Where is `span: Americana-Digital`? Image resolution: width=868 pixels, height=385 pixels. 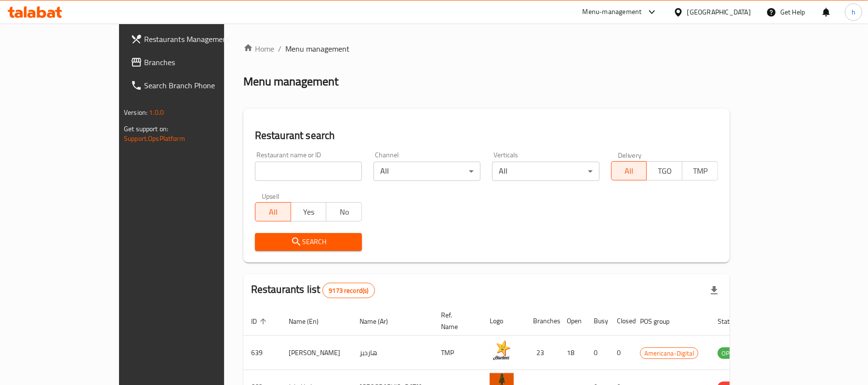
span: Americana-Digital is located at coordinates (669, 353).